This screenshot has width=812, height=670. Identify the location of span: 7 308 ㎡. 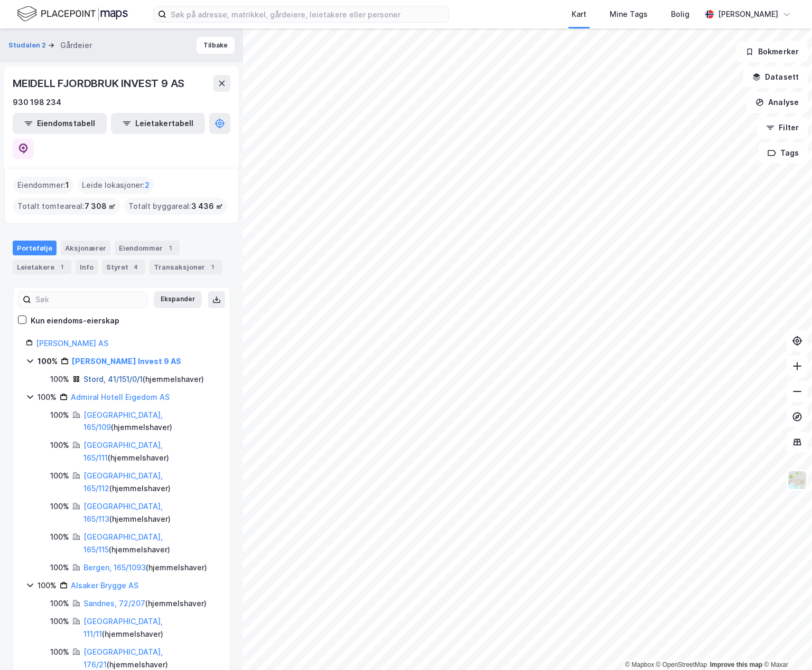
(100, 206).